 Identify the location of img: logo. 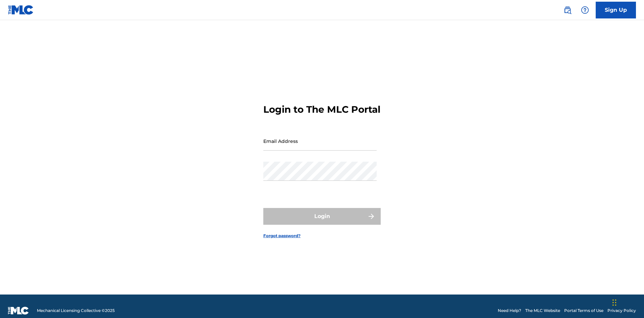
(19, 311).